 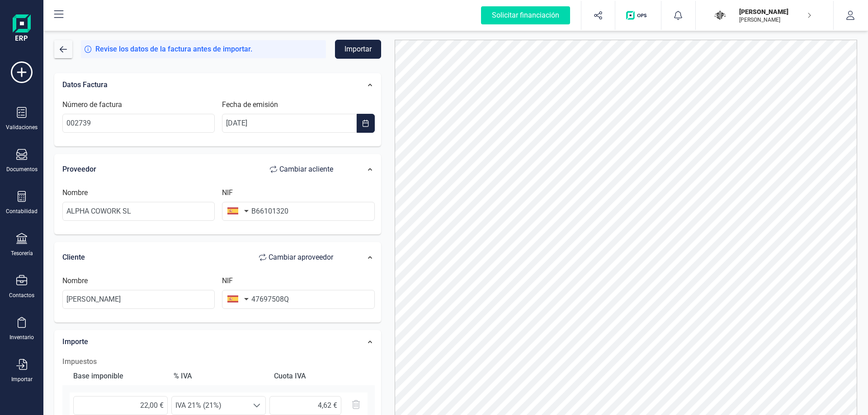 I want to click on div: Contabilidad, so click(x=22, y=211).